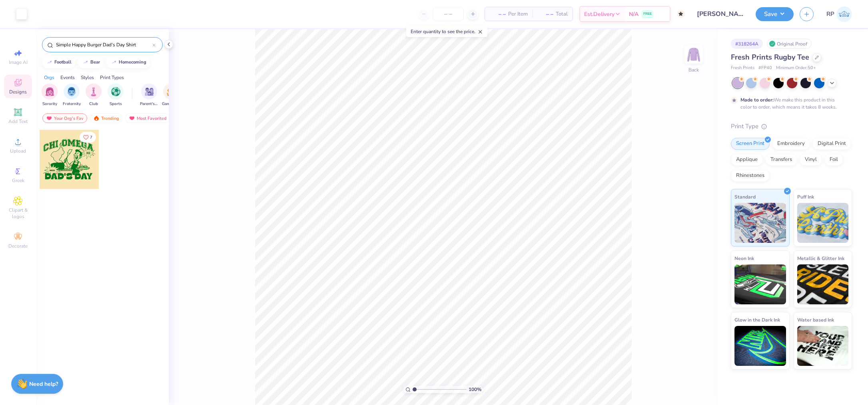  I want to click on div: Vinyl, so click(811, 160).